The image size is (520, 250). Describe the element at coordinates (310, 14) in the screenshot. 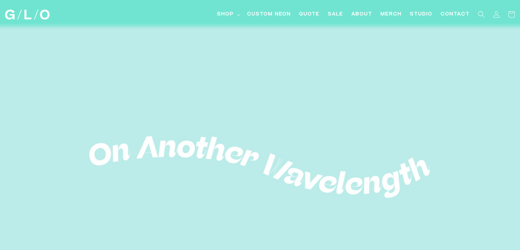

I see `a: Quote` at that location.